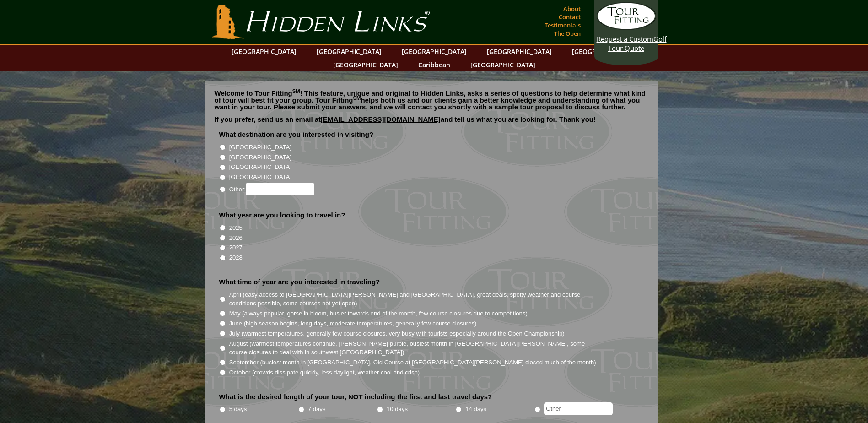  Describe the element at coordinates (432, 99) in the screenshot. I see `p: Welcome to Tour Fitting ! This feature, unique and original to Hidden Links, asks a series of que...` at that location.